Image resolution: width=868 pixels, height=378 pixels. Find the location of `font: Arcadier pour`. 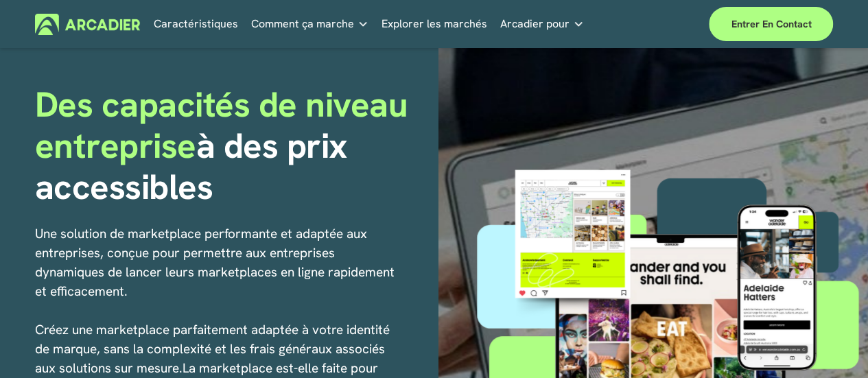

font: Arcadier pour is located at coordinates (534, 23).